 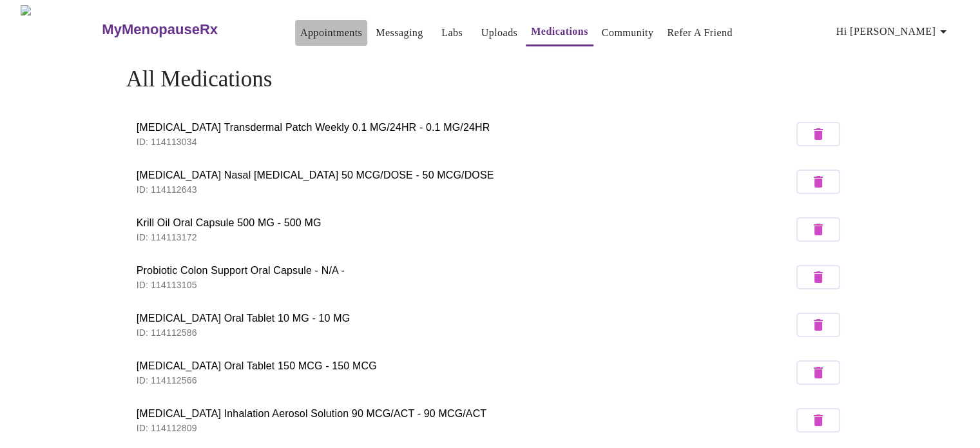 What do you see at coordinates (700, 33) in the screenshot?
I see `button: Refer a Friend` at bounding box center [700, 33].